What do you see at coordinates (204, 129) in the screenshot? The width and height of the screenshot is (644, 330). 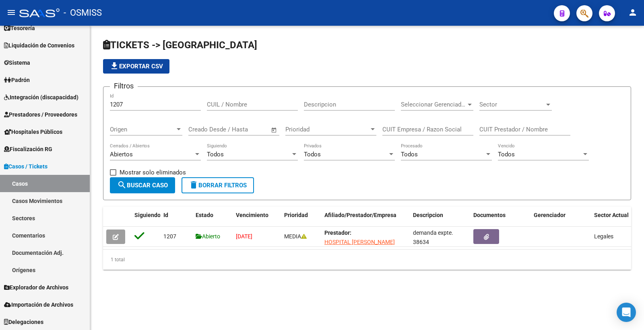 I see `input: Fecha inicio` at bounding box center [204, 129].